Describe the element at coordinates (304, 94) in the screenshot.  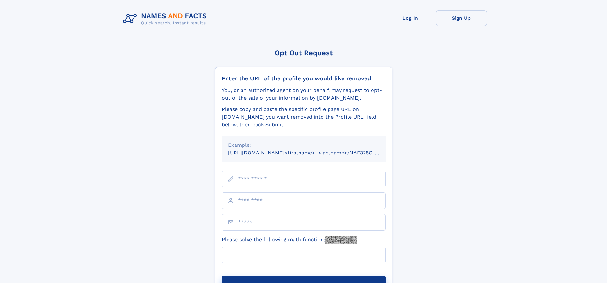
I see `div: You, or an authorized agent on your behalf, may request to opt-out of the sale of your informatio...` at that location.